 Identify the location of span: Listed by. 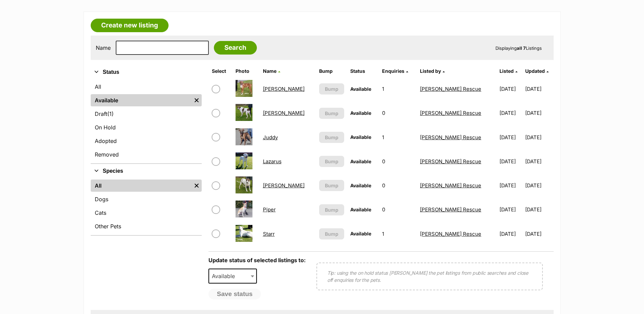
(431, 70).